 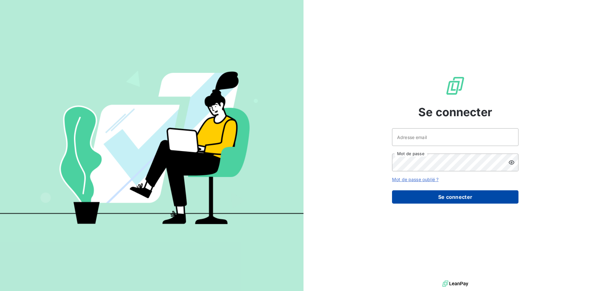 I want to click on a: Mot de passe oublié ?, so click(x=415, y=179).